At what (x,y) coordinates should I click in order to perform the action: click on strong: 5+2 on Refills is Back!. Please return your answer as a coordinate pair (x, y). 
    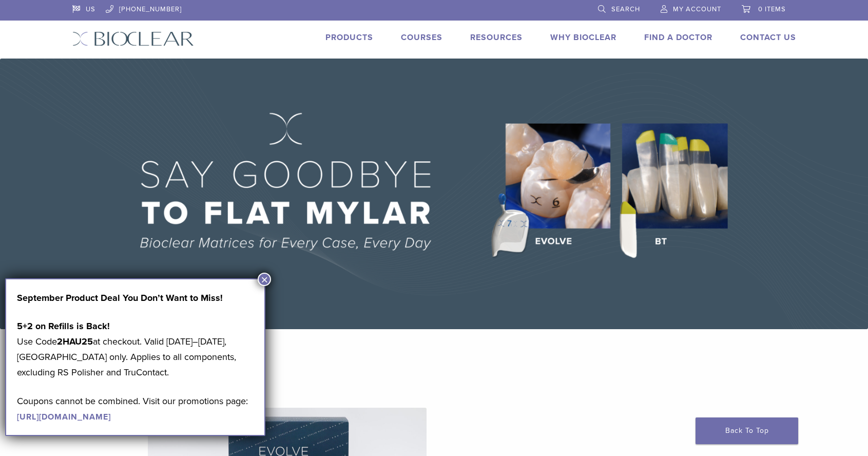
    Looking at the image, I should click on (63, 326).